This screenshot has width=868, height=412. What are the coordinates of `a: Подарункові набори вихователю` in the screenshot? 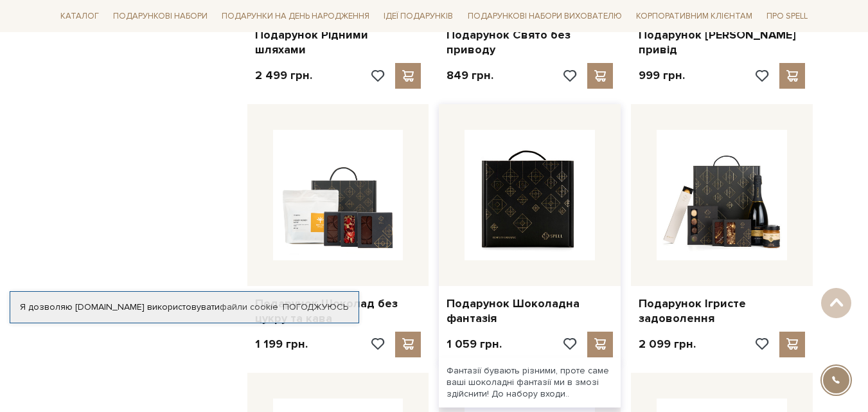 It's located at (545, 16).